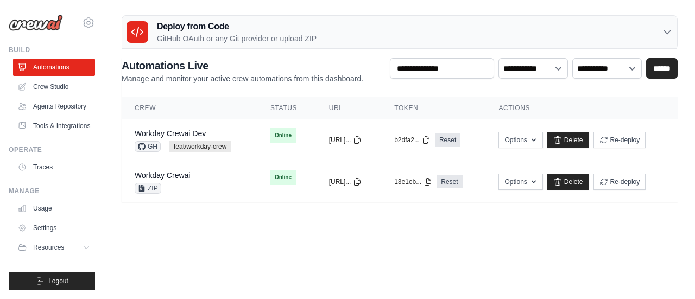 The height and width of the screenshot is (299, 695). I want to click on a: Automations, so click(54, 67).